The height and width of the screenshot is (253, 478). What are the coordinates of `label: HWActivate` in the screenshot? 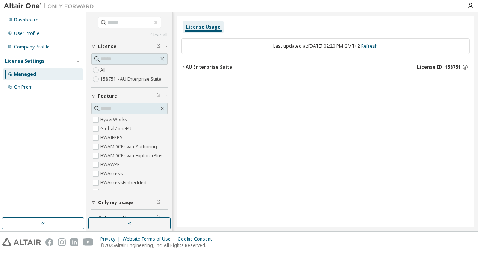 It's located at (113, 192).